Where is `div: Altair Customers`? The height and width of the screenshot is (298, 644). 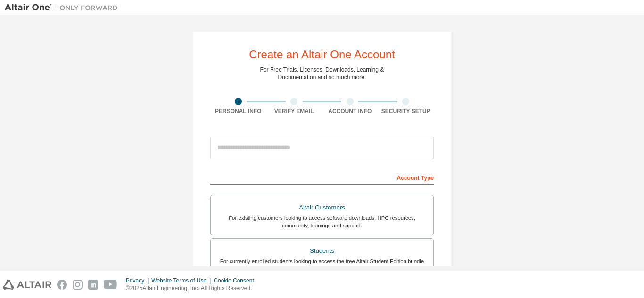
div: Altair Customers is located at coordinates (322, 208).